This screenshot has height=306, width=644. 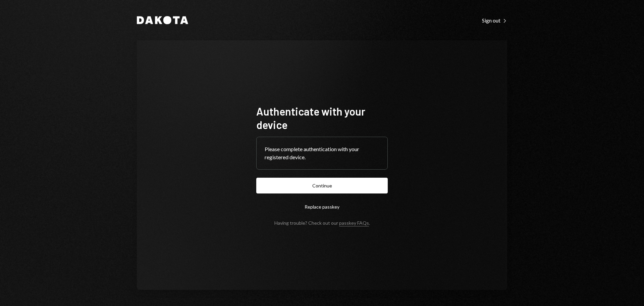 What do you see at coordinates (322, 118) in the screenshot?
I see `h1: Authenticate with your device` at bounding box center [322, 118].